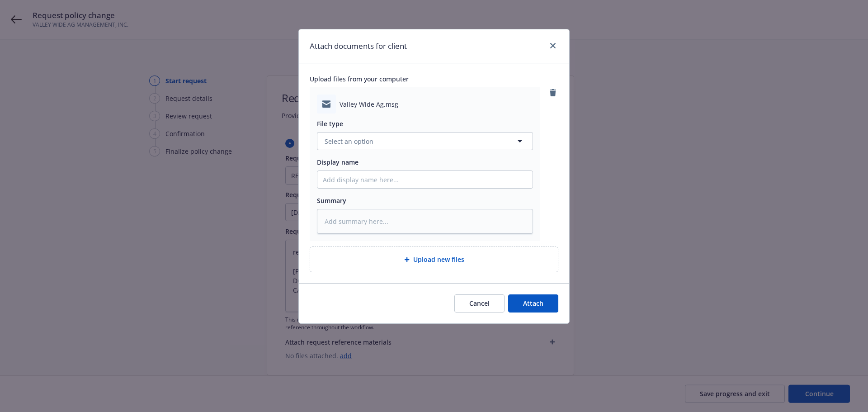 This screenshot has height=412, width=868. What do you see at coordinates (425, 141) in the screenshot?
I see `button: Select an option` at bounding box center [425, 141].